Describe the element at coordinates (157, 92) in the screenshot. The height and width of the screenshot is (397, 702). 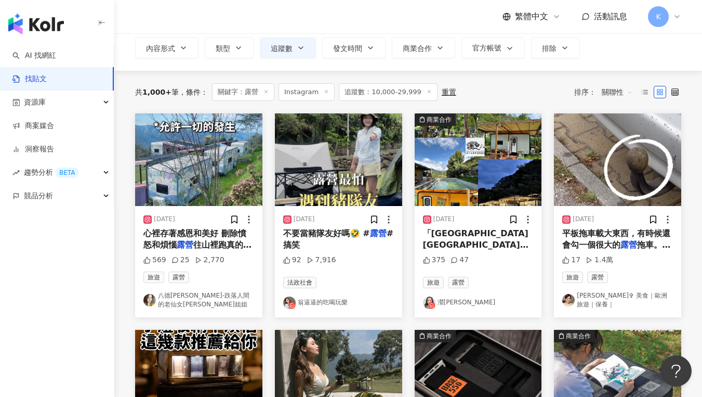
I see `span: 1,000+` at that location.